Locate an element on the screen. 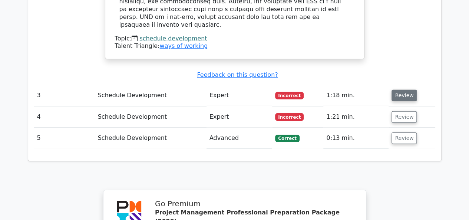  a: ways of working is located at coordinates (184, 46).